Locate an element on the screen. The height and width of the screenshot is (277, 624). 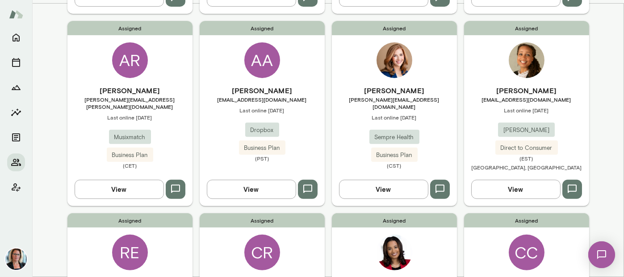
img: Elisabeth Rice is located at coordinates (394, 60).